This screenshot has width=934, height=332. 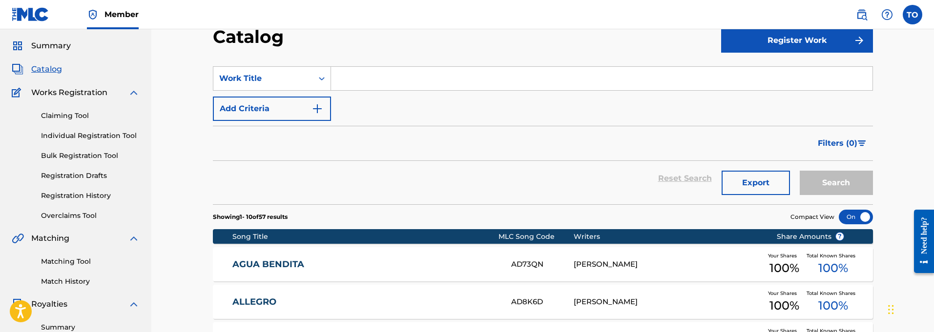 I want to click on a: CatalogCatalog, so click(x=37, y=69).